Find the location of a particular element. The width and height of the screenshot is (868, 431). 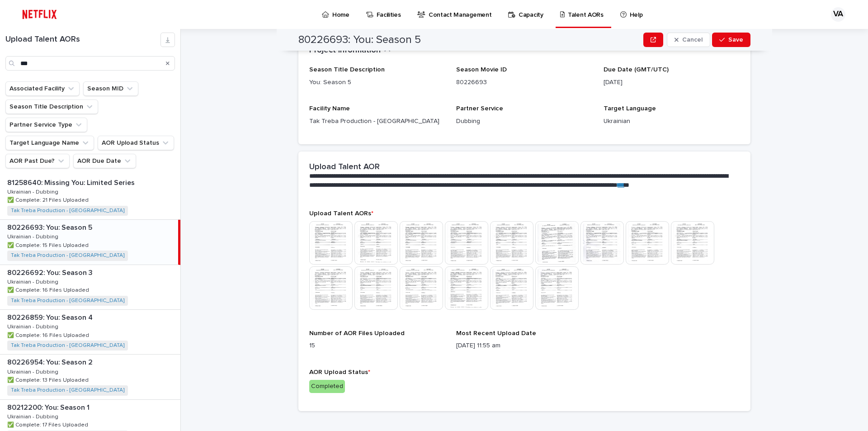

span: Due Date (GMT/UTC) is located at coordinates (636, 70).